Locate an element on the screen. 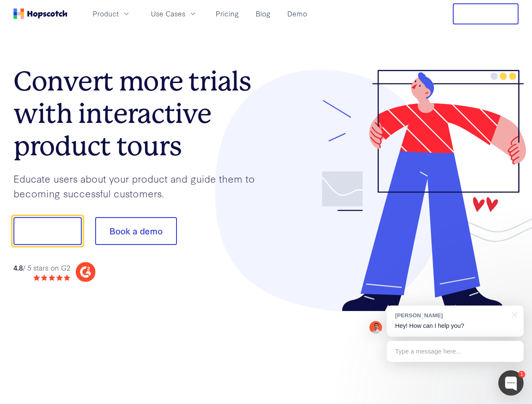  strong: 4.8 is located at coordinates (18, 267).